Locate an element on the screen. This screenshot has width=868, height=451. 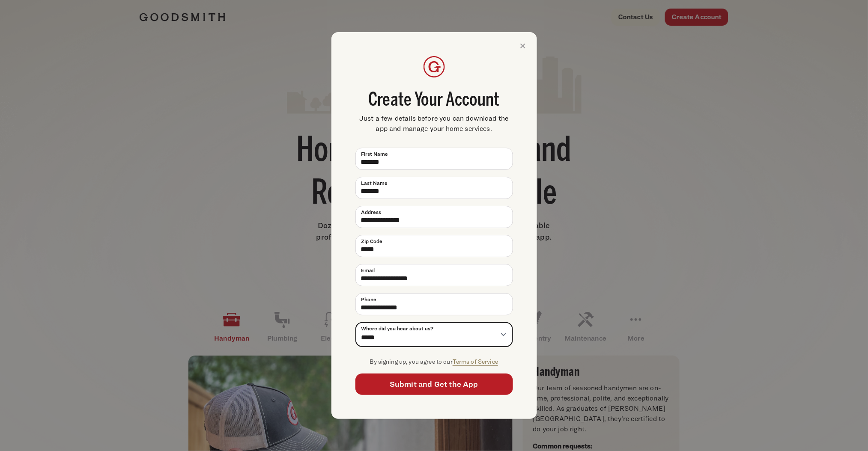
span: Last Name is located at coordinates (374, 183).